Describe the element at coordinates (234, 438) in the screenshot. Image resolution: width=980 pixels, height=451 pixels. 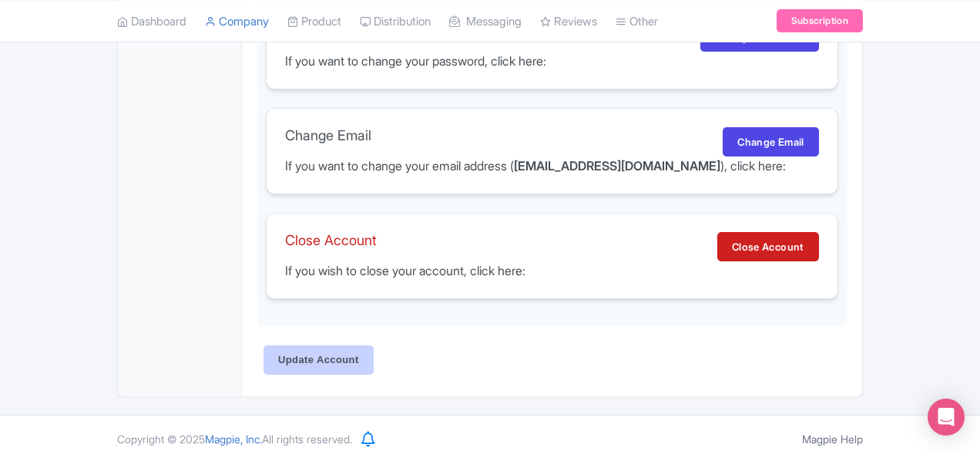
I see `div: Copyright © 2025 All rights reserved.` at that location.